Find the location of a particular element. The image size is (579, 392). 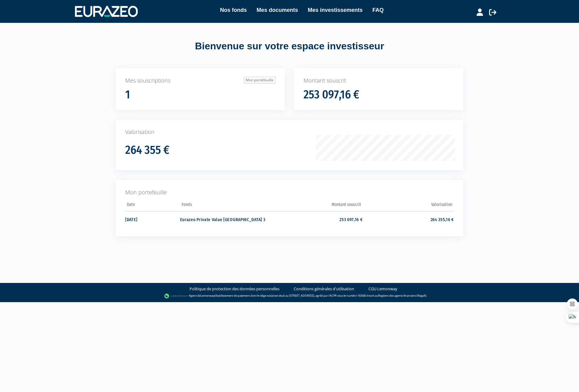

a: Mon portefeuille is located at coordinates (259, 80).